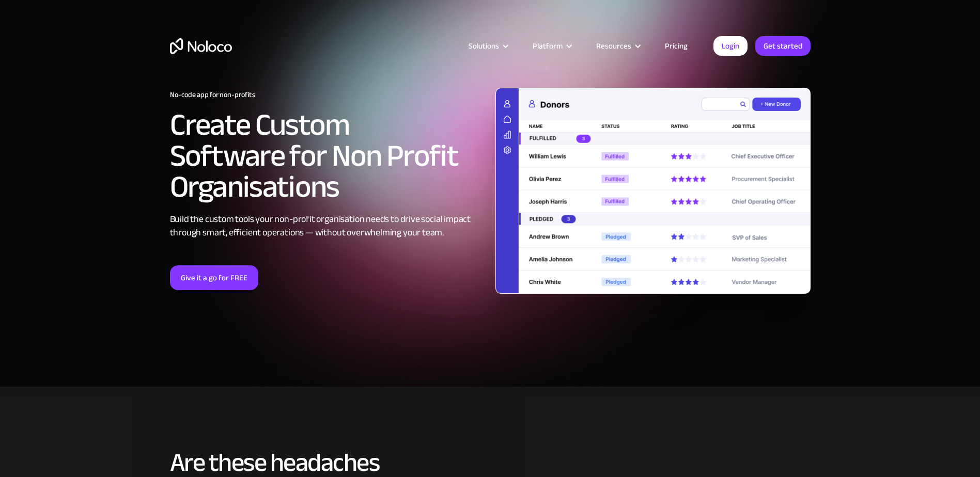 This screenshot has width=980, height=477. Describe the element at coordinates (730, 46) in the screenshot. I see `a: Login` at that location.